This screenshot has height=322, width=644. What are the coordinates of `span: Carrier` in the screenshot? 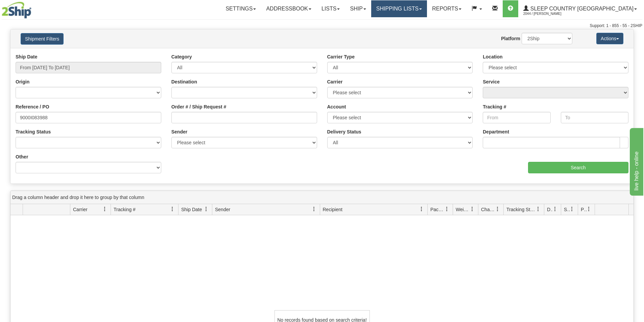 It's located at (80, 209).